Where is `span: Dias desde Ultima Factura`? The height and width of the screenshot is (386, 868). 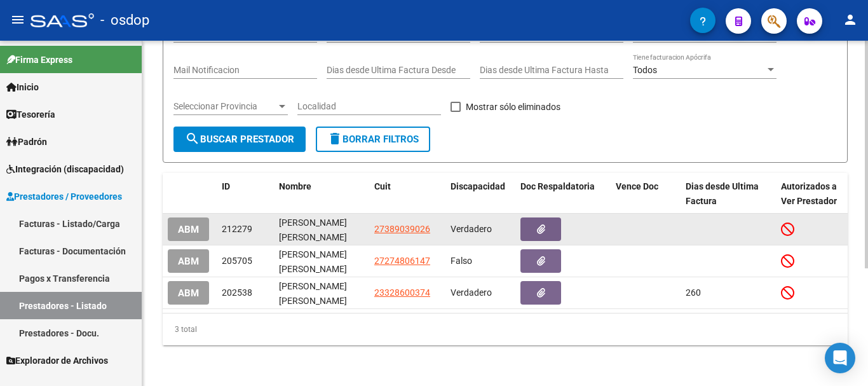
span: Dias desde Ultima Factura is located at coordinates (722, 193).